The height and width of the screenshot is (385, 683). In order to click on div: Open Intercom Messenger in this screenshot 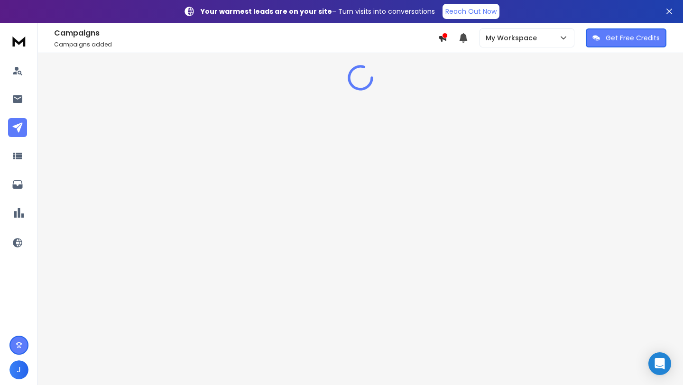, I will do `click(660, 364)`.